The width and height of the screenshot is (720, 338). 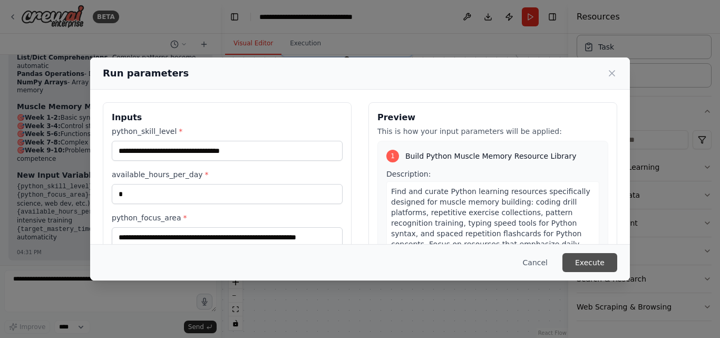 What do you see at coordinates (490, 228) in the screenshot?
I see `span: Find and curate Python learning resources specifically designed for muscle memory building: codin...` at bounding box center [490, 228].